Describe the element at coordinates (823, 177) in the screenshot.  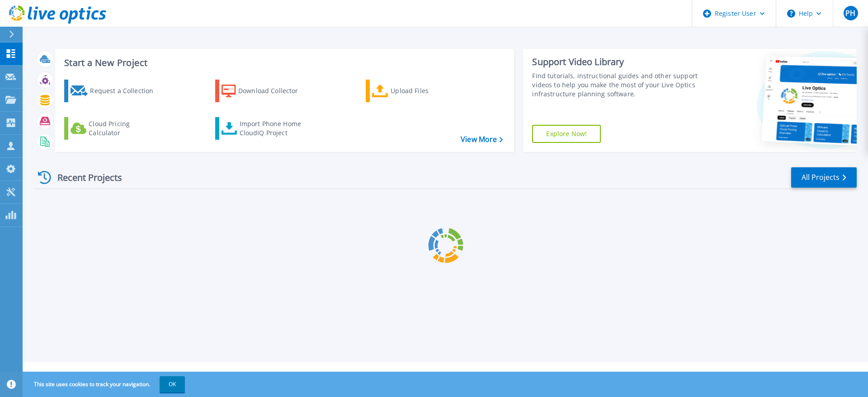
I see `a: All Projects` at that location.